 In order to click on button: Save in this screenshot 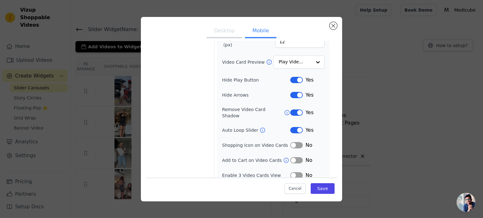, I will do `click(323, 189)`.